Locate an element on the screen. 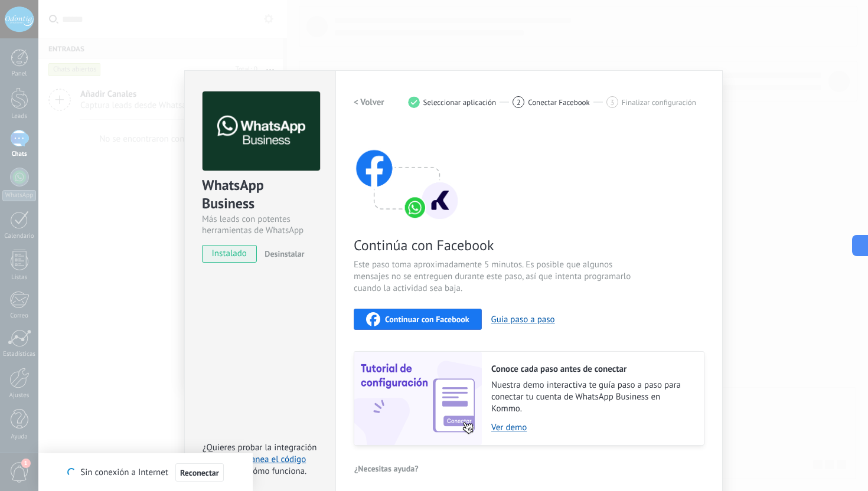  span: Reconectar is located at coordinates (200, 473).